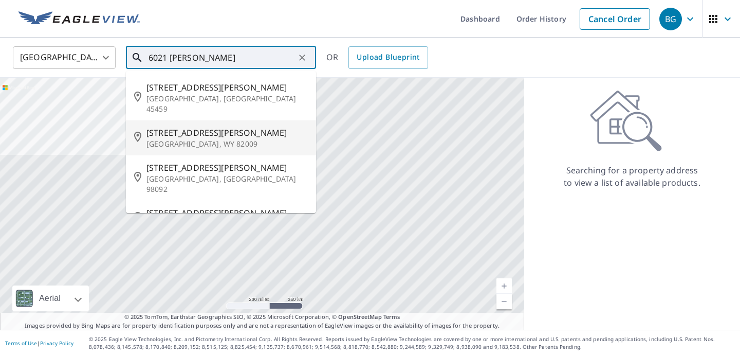 The image size is (740, 356). What do you see at coordinates (57, 343) in the screenshot?
I see `a: Privacy Policy` at bounding box center [57, 343].